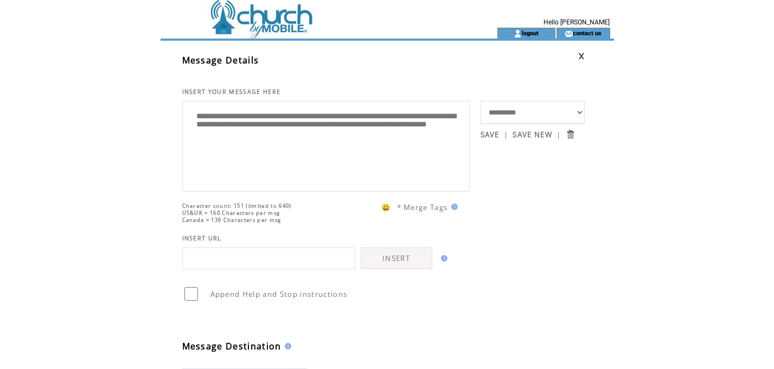 The height and width of the screenshot is (369, 774). Describe the element at coordinates (396, 258) in the screenshot. I see `a: INSERT` at that location.